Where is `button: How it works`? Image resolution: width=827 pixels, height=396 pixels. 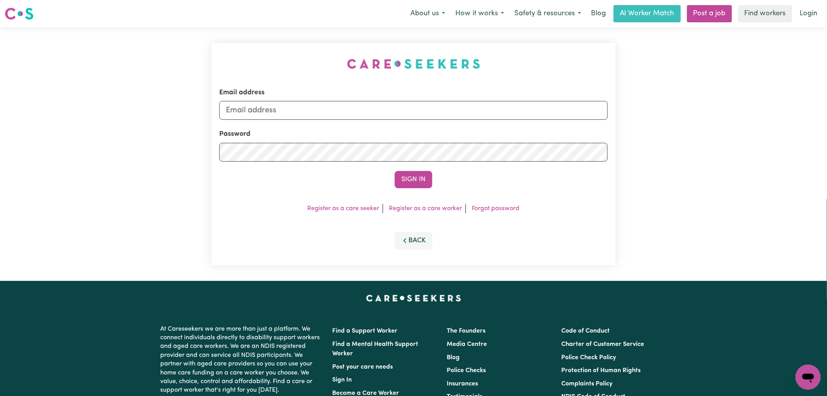 button: How it works is located at coordinates (480, 14).